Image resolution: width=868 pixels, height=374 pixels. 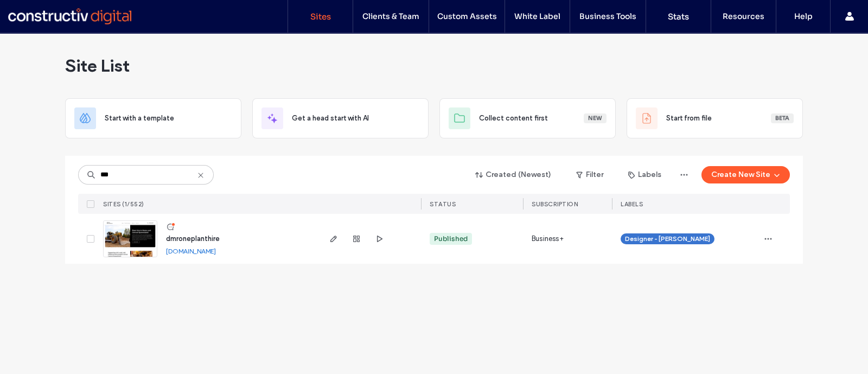 I want to click on label: Clients & Team, so click(x=391, y=17).